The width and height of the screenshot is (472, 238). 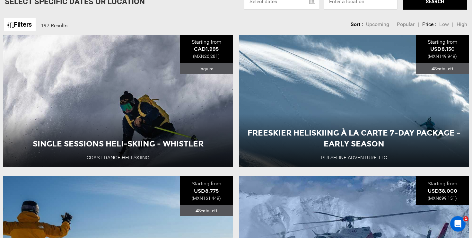 I want to click on li: Price :, so click(x=429, y=24).